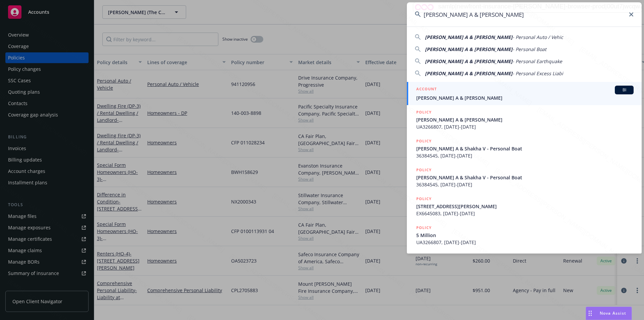 The width and height of the screenshot is (644, 320). I want to click on span: Nova Assist, so click(613, 313).